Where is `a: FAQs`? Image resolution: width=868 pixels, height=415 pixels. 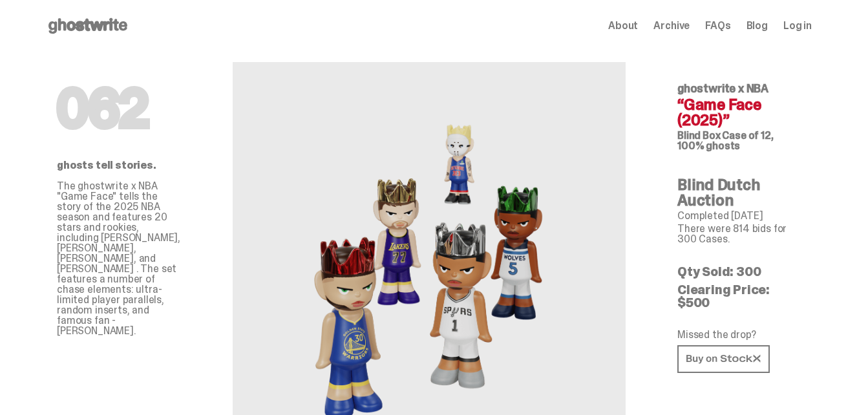 a: FAQs is located at coordinates (717, 26).